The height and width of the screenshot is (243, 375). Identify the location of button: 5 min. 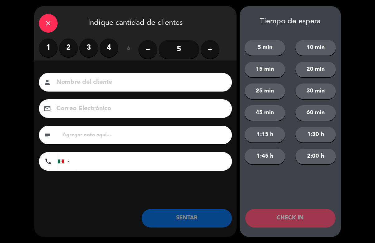
(265, 48).